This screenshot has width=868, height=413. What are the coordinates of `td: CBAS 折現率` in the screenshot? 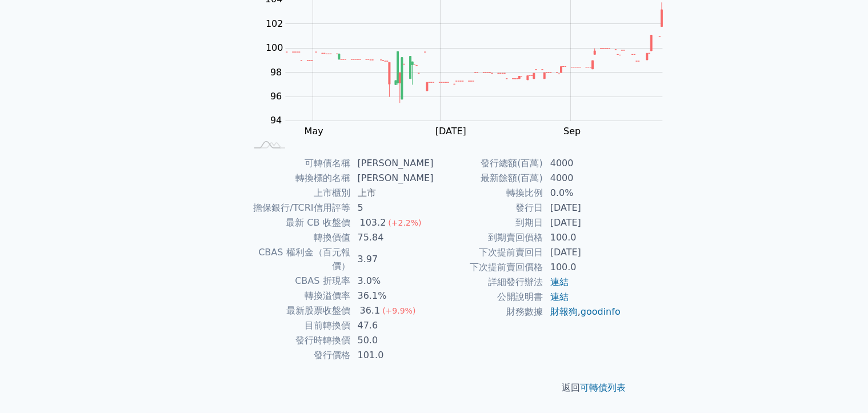 It's located at (299, 281).